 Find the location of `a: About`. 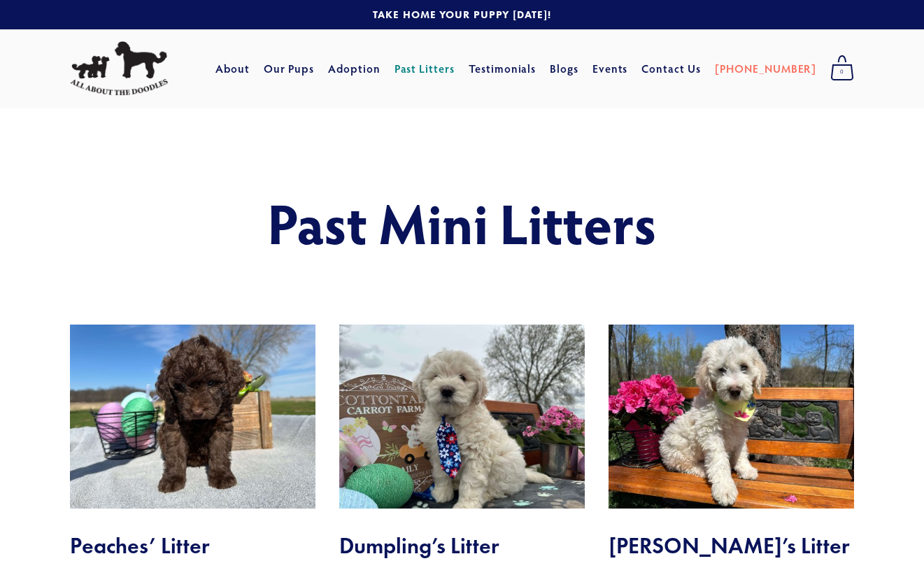

a: About is located at coordinates (232, 68).